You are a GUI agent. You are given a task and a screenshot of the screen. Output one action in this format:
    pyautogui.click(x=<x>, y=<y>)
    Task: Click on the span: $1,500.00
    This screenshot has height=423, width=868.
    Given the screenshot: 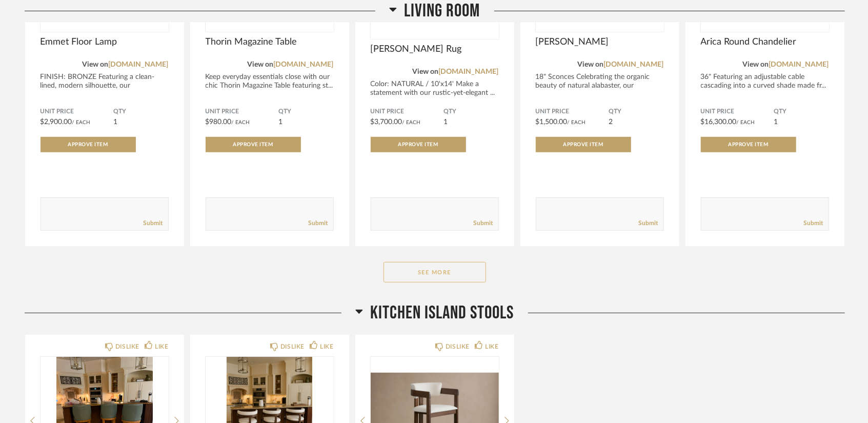 What is the action you would take?
    pyautogui.click(x=552, y=122)
    